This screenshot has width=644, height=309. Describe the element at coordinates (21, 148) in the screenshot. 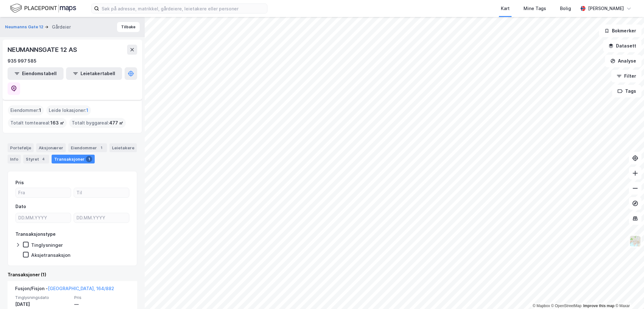

I see `div: Portefølje` at that location.